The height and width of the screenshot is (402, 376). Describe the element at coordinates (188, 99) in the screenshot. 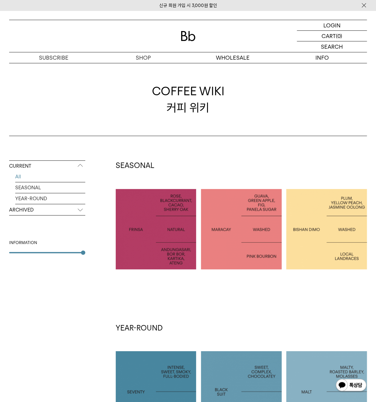

I see `div: 커피 위키` at that location.